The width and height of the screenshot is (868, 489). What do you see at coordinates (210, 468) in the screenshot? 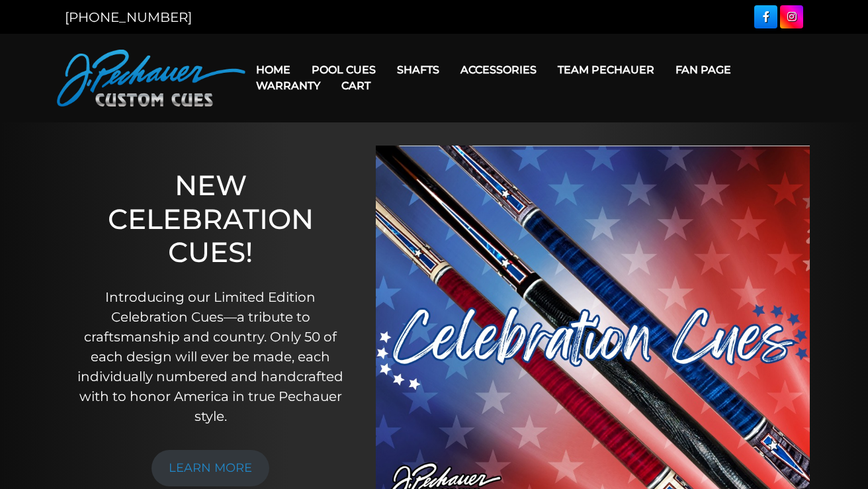
I see `a: LEARN MORE` at bounding box center [210, 468].